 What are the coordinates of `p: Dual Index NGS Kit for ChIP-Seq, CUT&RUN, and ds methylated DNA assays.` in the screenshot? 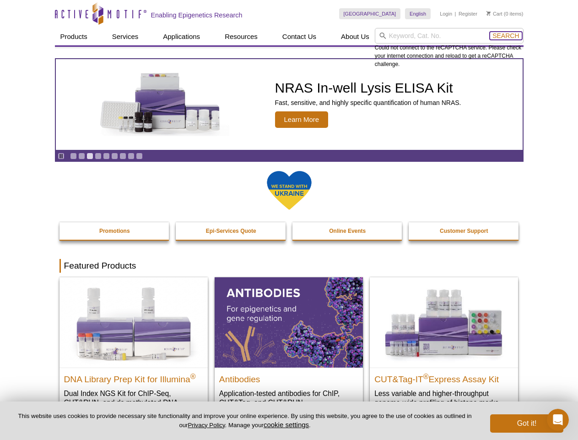 It's located at (134, 402).